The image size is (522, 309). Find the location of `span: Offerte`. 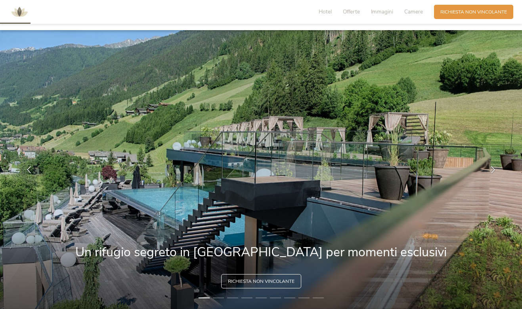

span: Offerte is located at coordinates (351, 11).